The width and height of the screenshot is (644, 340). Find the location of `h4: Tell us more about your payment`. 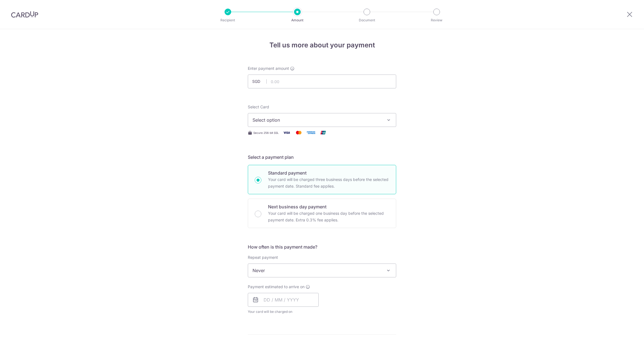

h4: Tell us more about your payment is located at coordinates (322, 45).